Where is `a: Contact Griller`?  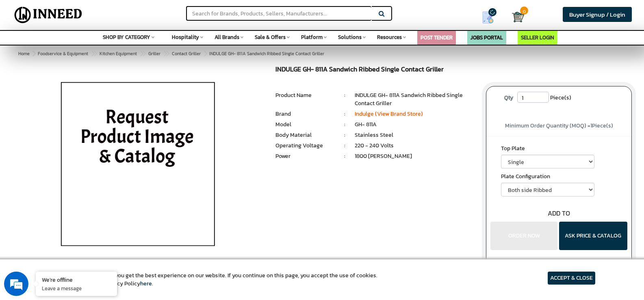
a: Contact Griller is located at coordinates (186, 53).